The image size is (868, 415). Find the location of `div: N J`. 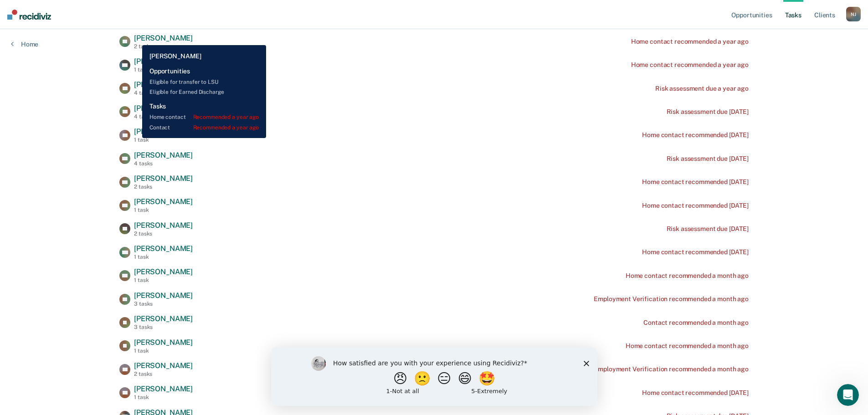

div: N J is located at coordinates (854, 14).